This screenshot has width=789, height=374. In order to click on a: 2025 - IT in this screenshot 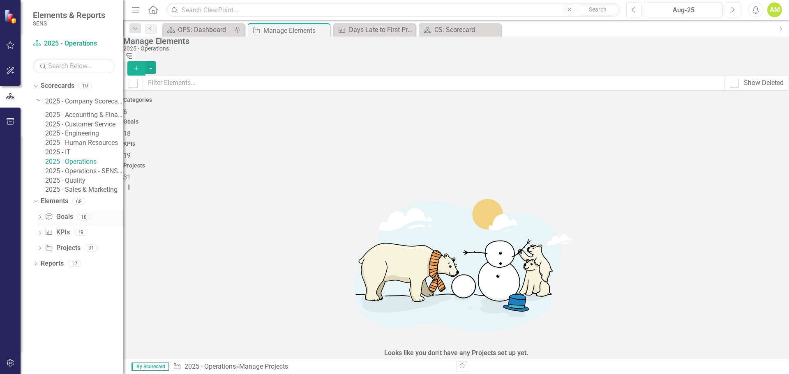, I will do `click(84, 152)`.